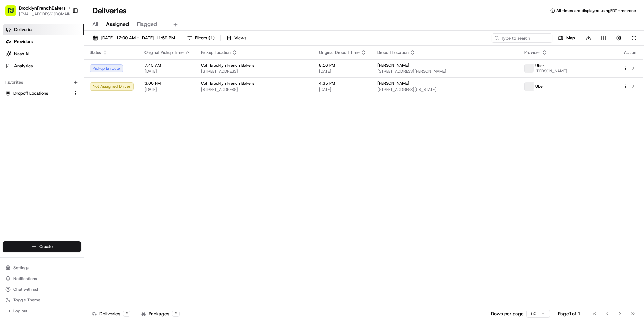  I want to click on button: Create, so click(42, 247).